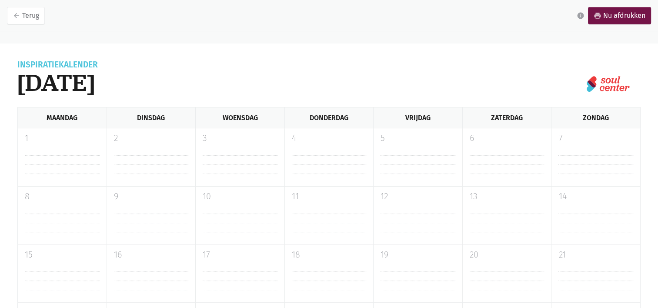  What do you see at coordinates (596, 138) in the screenshot?
I see `p: 7` at bounding box center [596, 138].